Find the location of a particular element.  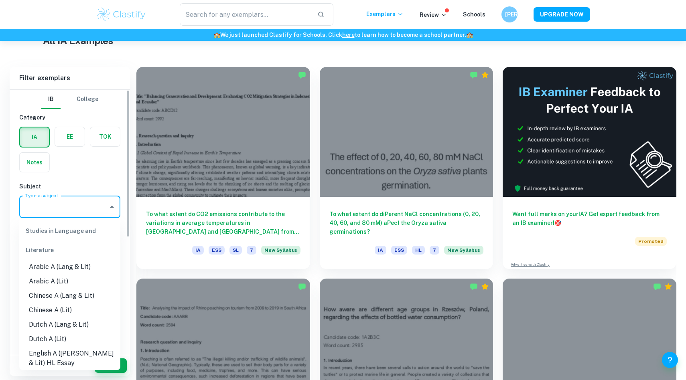

span: Promoted is located at coordinates (651, 242).